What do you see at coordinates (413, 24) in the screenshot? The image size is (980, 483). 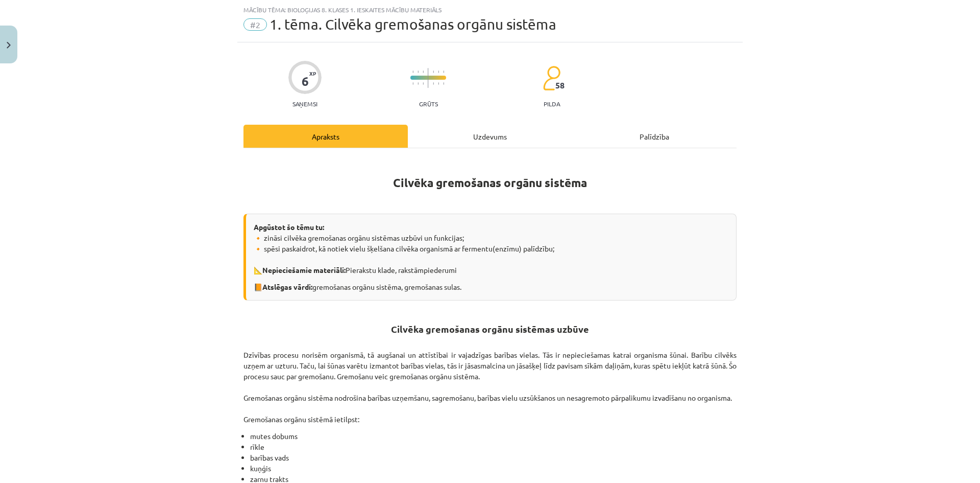 I see `span: 1. tēma. Cilvēka gremošanas orgānu sistēma` at bounding box center [413, 24].